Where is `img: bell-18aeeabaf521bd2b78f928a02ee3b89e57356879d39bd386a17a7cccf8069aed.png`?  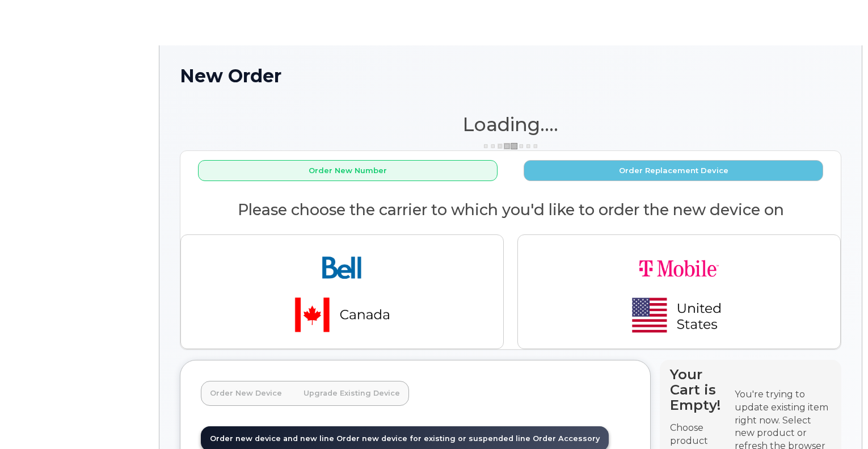
img: bell-18aeeabaf521bd2b78f928a02ee3b89e57356879d39bd386a17a7cccf8069aed.png is located at coordinates (342, 292).